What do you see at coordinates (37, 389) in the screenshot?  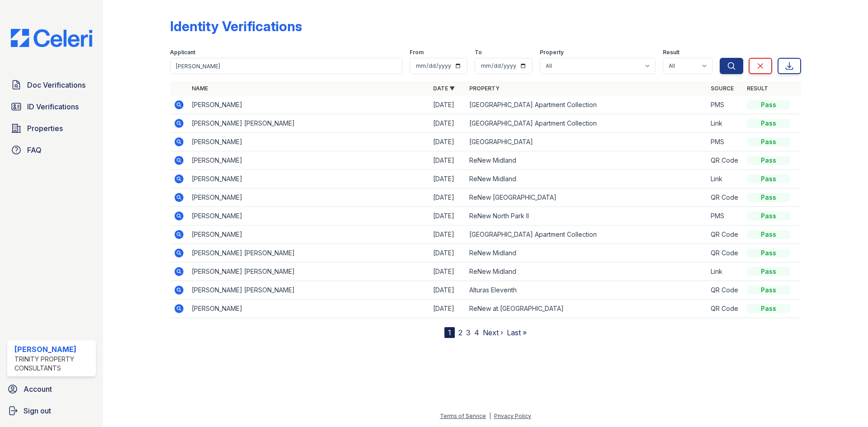 I see `span: Account` at bounding box center [37, 389].